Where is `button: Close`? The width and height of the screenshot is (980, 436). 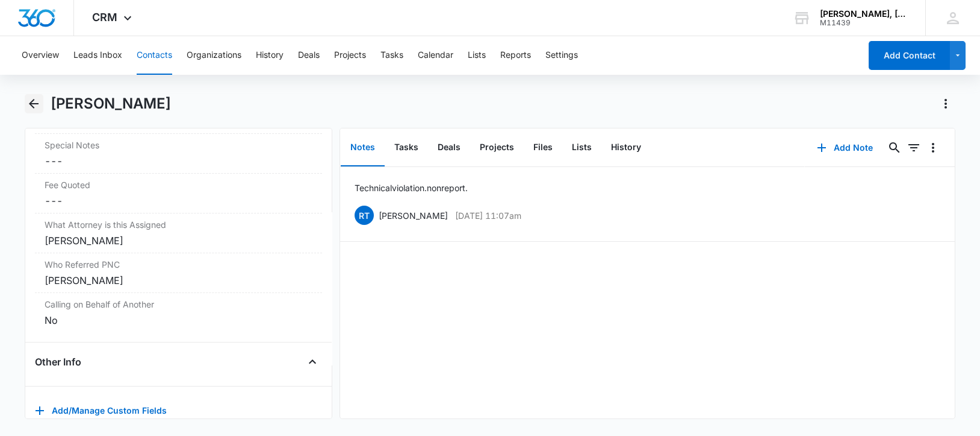 button: Close is located at coordinates (312, 362).